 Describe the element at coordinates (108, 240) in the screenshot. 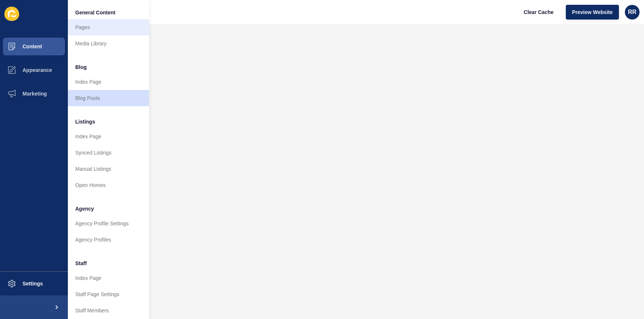

I see `a: Agency Profiles` at that location.